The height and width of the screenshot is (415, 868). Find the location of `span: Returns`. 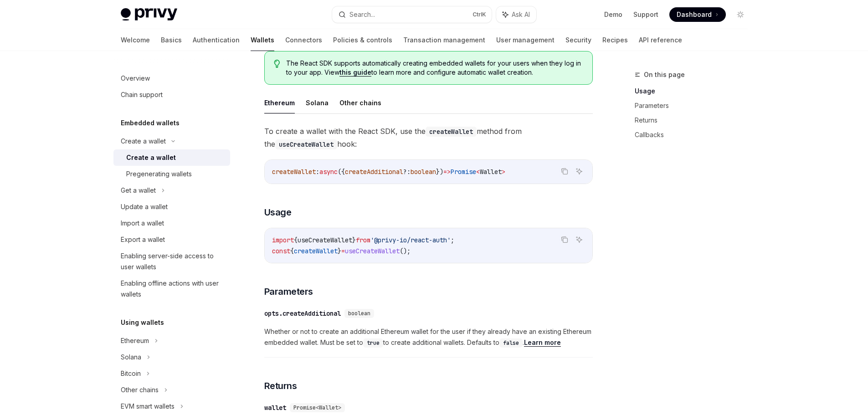

span: Returns is located at coordinates (281, 386).